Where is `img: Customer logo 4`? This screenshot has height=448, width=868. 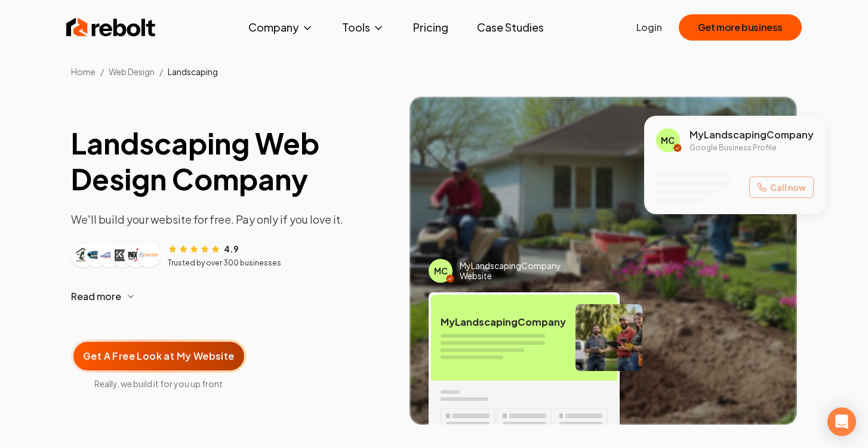 img: Customer logo 4 is located at coordinates (122, 255).